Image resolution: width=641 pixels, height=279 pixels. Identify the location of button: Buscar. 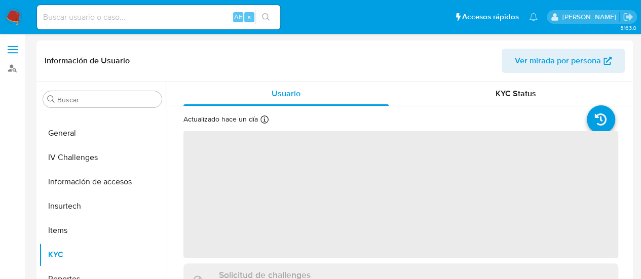
(51, 99).